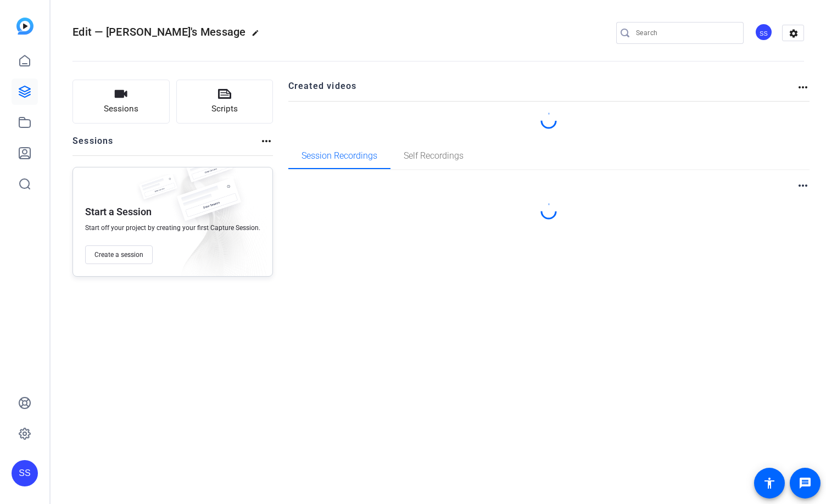 The width and height of the screenshot is (826, 504). I want to click on p: Start a Session, so click(118, 212).